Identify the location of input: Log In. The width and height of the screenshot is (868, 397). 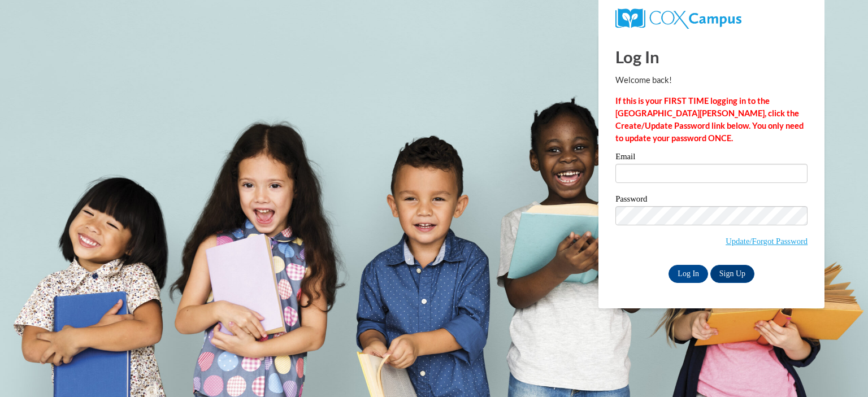
(688, 274).